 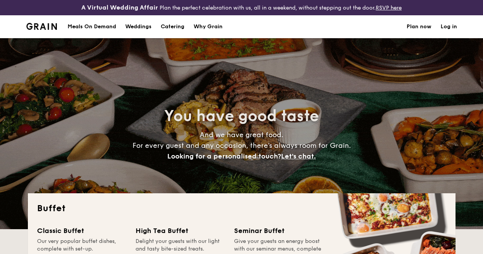 I want to click on a: Logotype, so click(x=42, y=26).